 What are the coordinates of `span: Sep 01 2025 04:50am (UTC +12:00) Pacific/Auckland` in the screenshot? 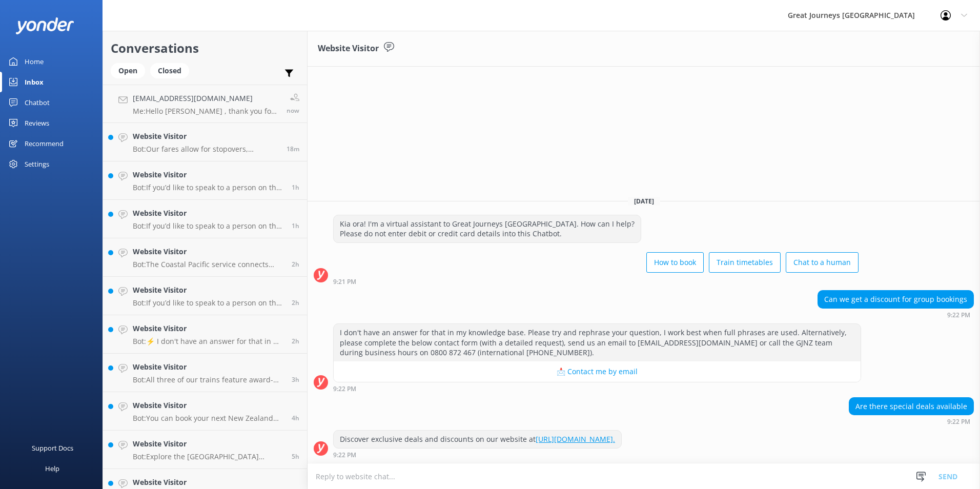 It's located at (295, 302).